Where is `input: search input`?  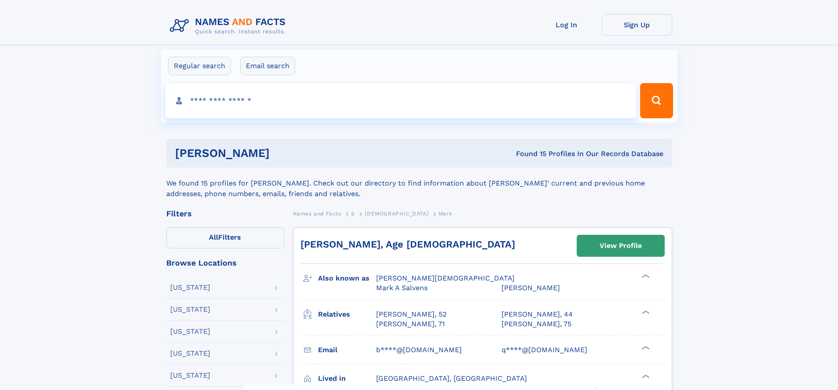
input: search input is located at coordinates (401, 101).